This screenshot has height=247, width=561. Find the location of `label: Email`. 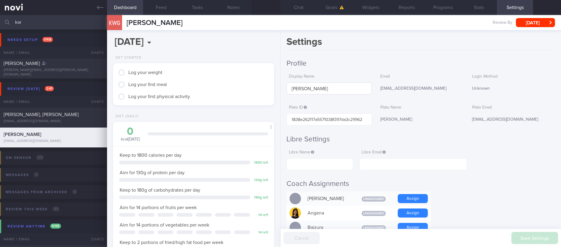

label: Email is located at coordinates (421, 77).